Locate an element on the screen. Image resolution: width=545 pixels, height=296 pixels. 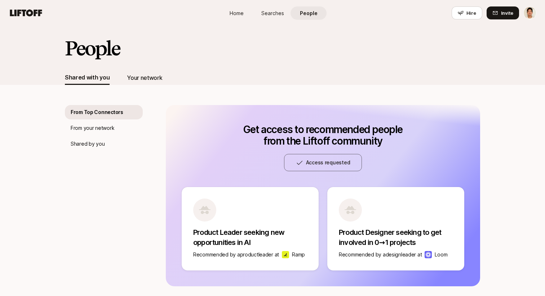
p: From your network is located at coordinates (92, 128).